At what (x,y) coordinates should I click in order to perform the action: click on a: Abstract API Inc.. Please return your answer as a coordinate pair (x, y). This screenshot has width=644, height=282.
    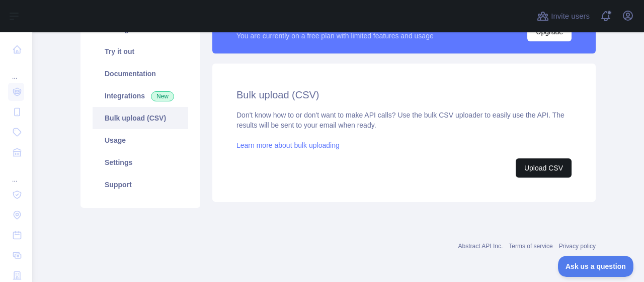
    Looking at the image, I should click on (481, 246).